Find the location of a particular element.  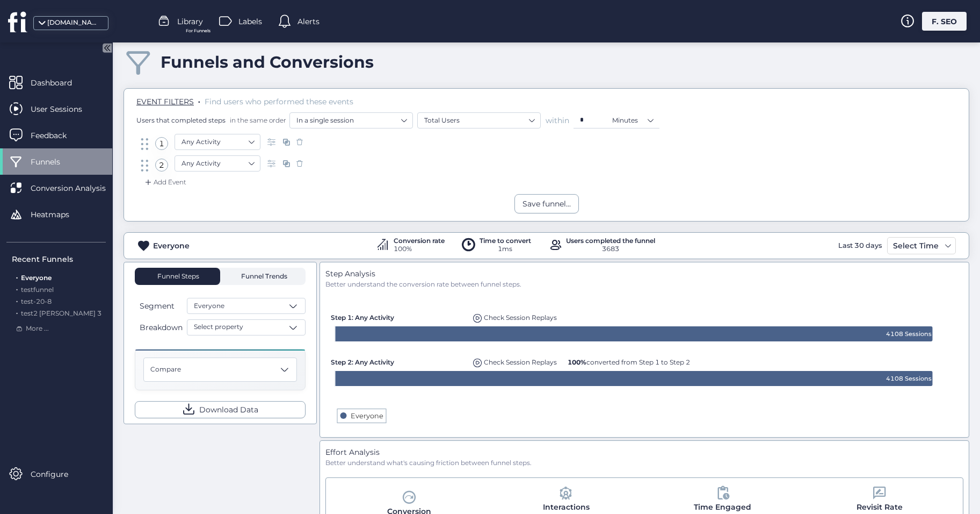

div: 1ms is located at coordinates (505, 249).